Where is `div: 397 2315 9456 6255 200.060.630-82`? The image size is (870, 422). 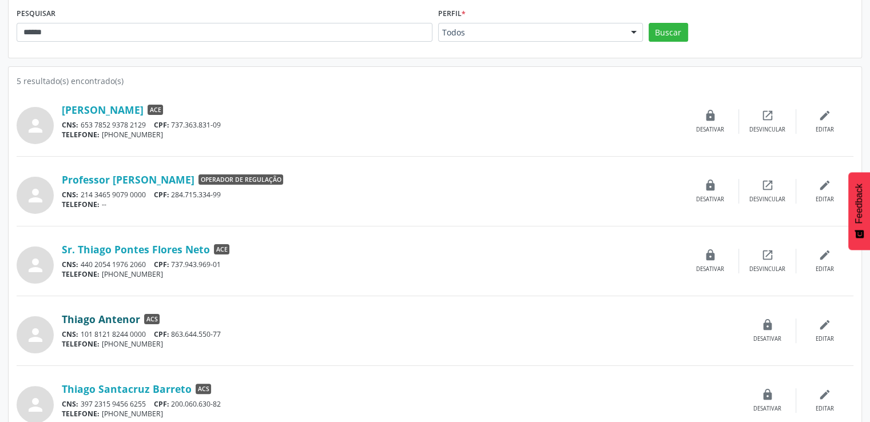
div: 397 2315 9456 6255 200.060.630-82 is located at coordinates (401, 404).